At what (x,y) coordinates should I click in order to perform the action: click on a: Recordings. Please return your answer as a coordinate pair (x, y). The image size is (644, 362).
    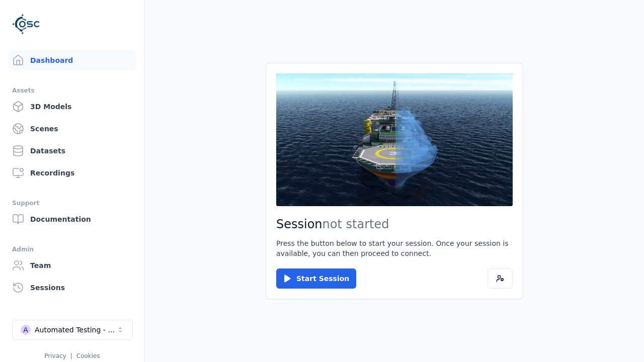
    Looking at the image, I should click on (72, 173).